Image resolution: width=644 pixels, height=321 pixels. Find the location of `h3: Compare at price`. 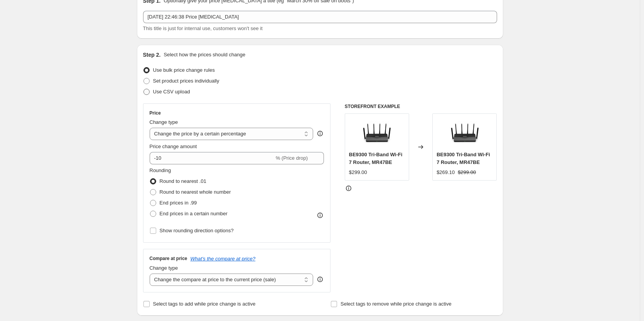

h3: Compare at price is located at coordinates (169, 258).